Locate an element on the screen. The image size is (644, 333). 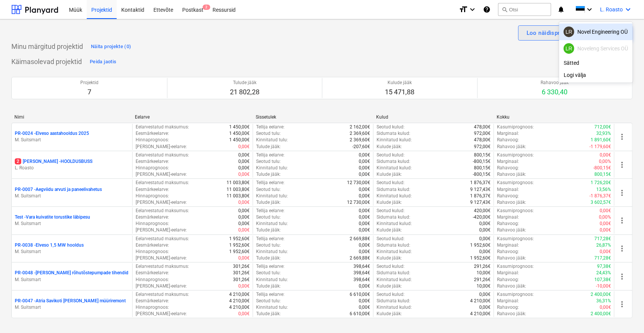
div: Logi välja is located at coordinates (596, 75).